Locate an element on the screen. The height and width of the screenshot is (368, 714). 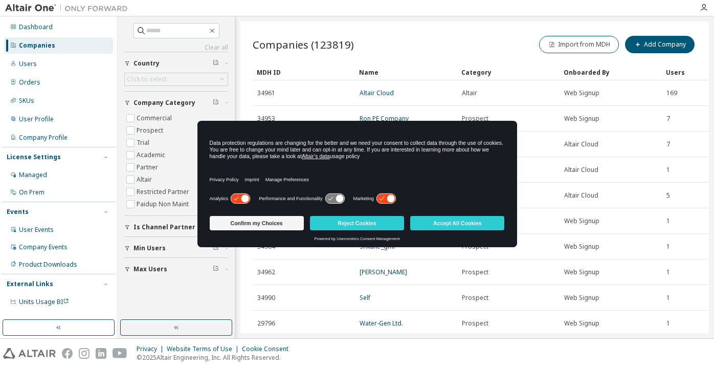
div: Users is located at coordinates (28, 64).